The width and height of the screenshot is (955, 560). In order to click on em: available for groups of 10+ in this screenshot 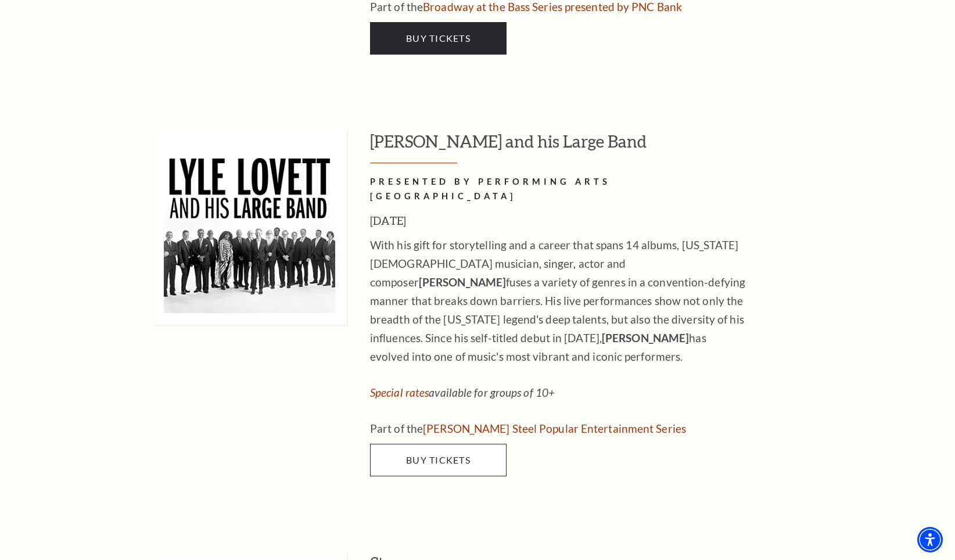, I will do `click(462, 392)`.